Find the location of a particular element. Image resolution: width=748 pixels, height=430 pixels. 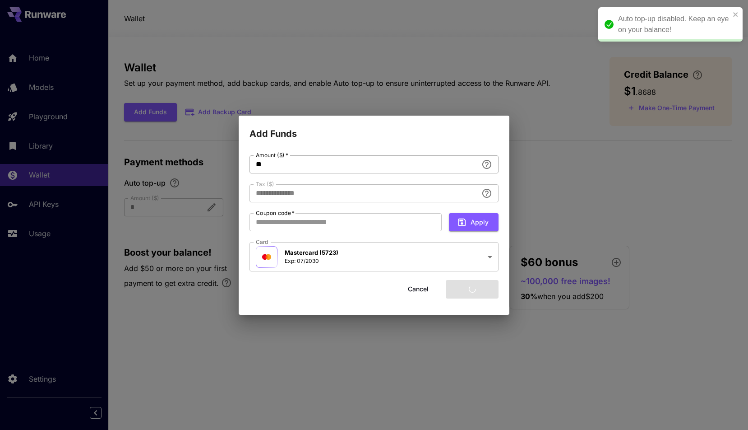

div: Auto top-up disabled. Keep an eye on your balance! is located at coordinates (674, 24).